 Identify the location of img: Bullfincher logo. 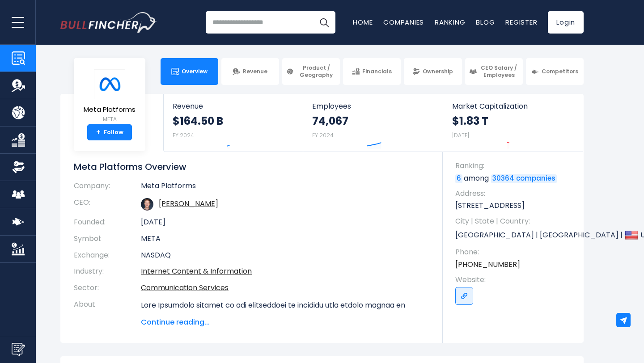
(109, 23).